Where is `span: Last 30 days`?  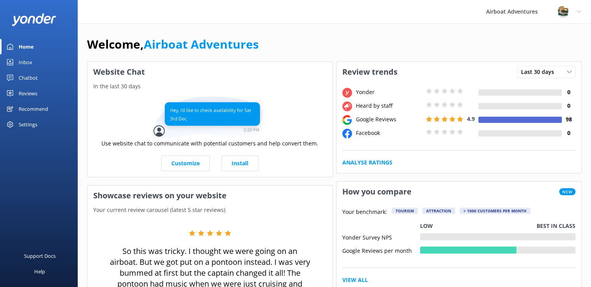
span: Last 30 days is located at coordinates (540, 72).